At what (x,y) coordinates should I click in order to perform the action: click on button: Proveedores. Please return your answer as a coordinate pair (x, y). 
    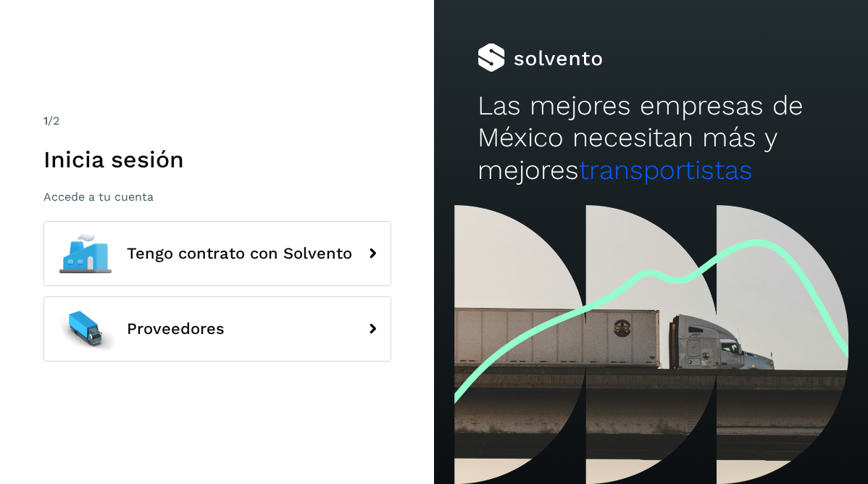
    Looking at the image, I should click on (217, 328).